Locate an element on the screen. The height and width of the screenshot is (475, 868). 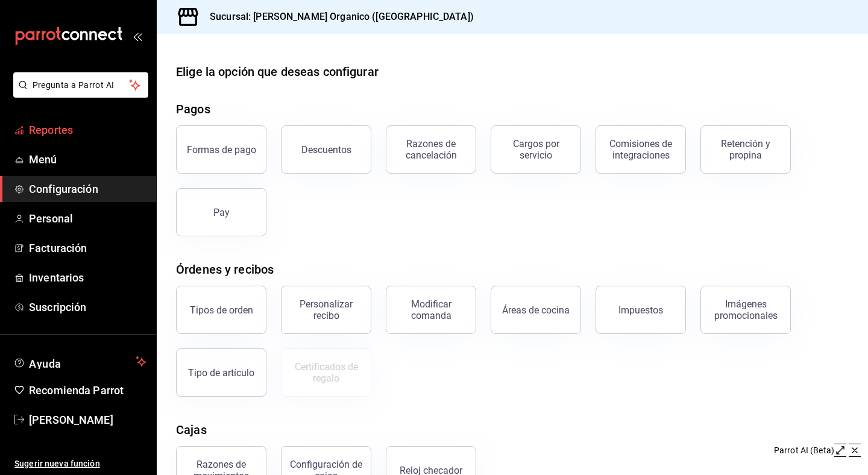
div: Elige la opción que deseas configurar is located at coordinates (277, 72).